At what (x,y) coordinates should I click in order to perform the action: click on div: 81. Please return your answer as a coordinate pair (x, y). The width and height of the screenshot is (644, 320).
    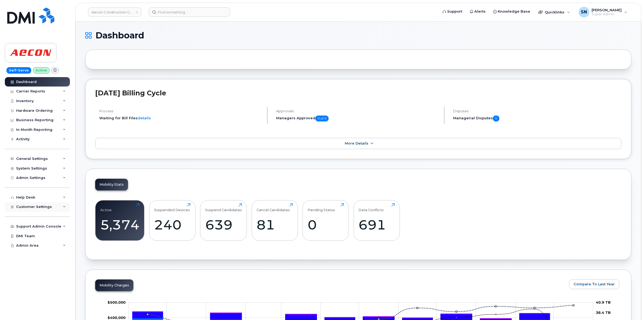
    Looking at the image, I should click on (275, 225).